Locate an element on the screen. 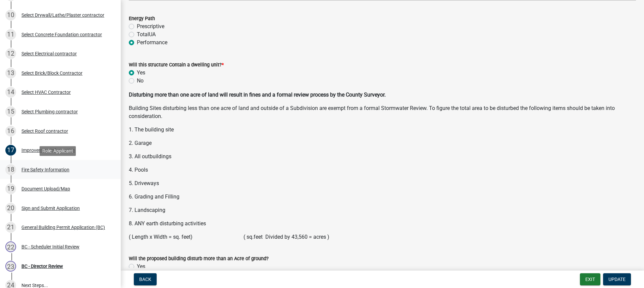  div: Select Drywall/Lathe/Plaster contractor is located at coordinates (62, 15).